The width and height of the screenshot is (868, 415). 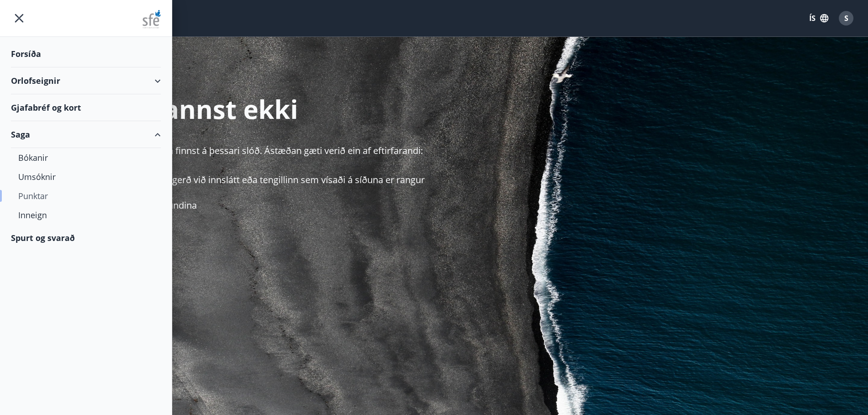 What do you see at coordinates (448, 180) in the screenshot?
I see `li: Slóðin á síðuna er ekki til, villa var gerð við innslátt eða tengillinn sem vísaði á síðuna er ra...` at bounding box center [448, 180].